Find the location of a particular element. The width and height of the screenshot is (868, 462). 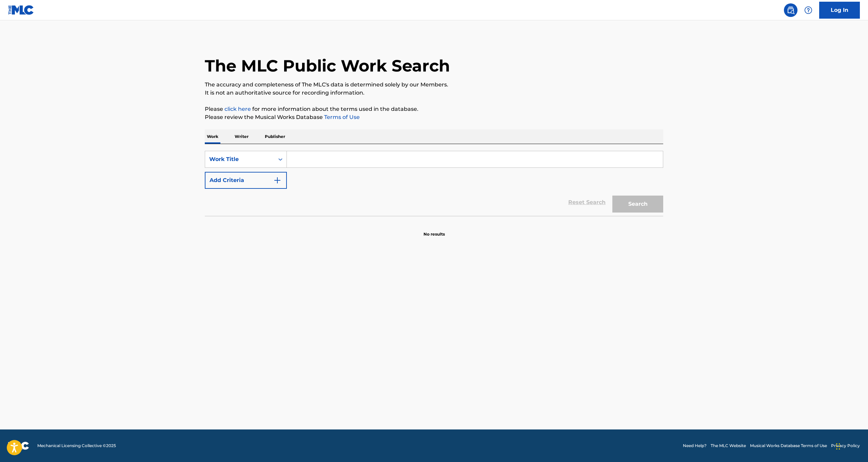

a: Log In is located at coordinates (840, 10).